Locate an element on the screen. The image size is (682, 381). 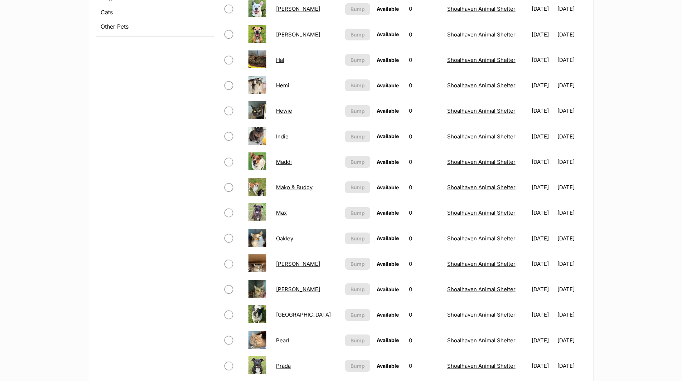
a: Pearl is located at coordinates (283, 341).